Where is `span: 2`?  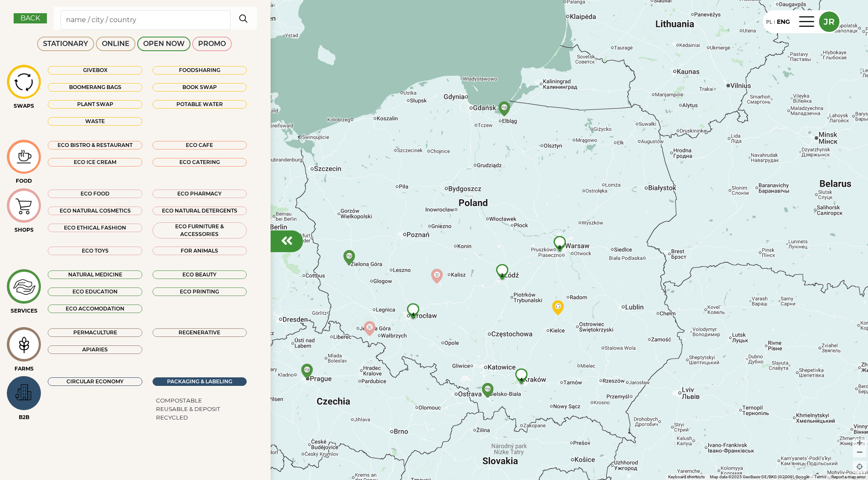
span: 2 is located at coordinates (502, 276).